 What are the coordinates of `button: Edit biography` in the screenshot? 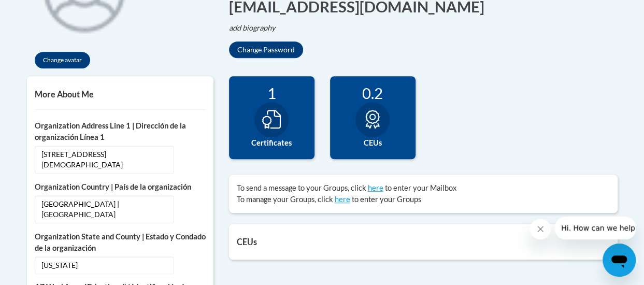 It's located at (257, 28).